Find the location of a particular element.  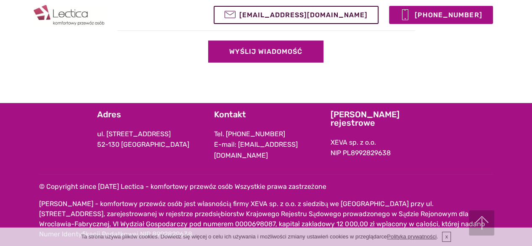

input: x is located at coordinates (446, 237).